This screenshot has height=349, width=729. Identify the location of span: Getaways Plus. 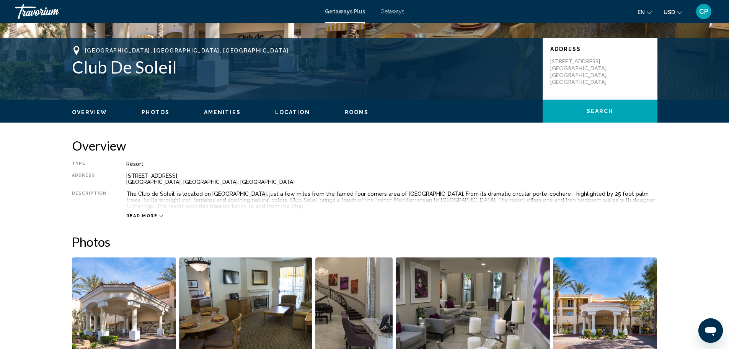
(345, 11).